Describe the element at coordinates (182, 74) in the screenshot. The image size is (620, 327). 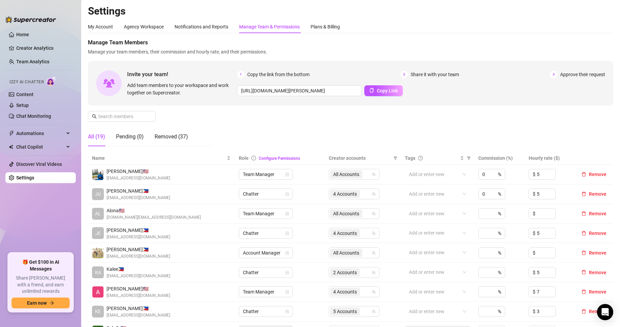
I see `span: Invite your team!` at that location.